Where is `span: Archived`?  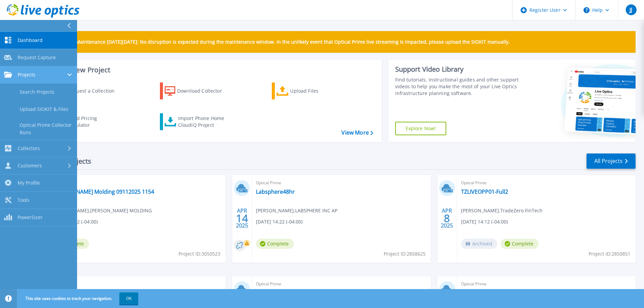 span: Archived is located at coordinates (479, 244).